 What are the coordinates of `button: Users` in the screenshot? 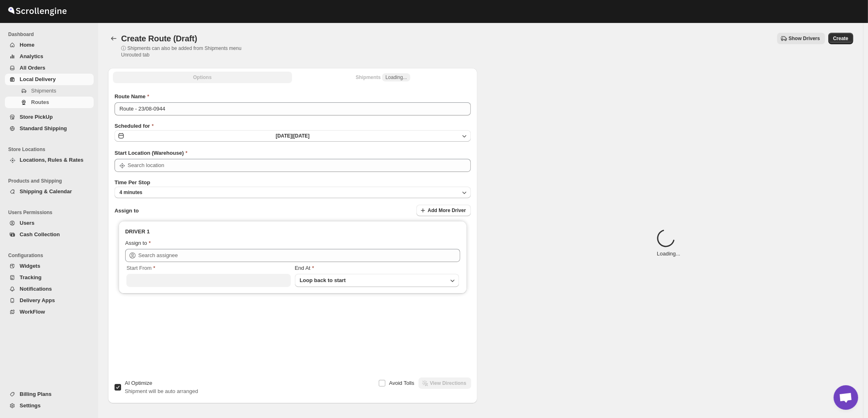 It's located at (49, 223).